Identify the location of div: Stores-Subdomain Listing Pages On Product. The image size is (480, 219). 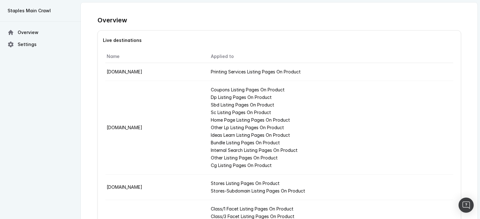
(331, 191).